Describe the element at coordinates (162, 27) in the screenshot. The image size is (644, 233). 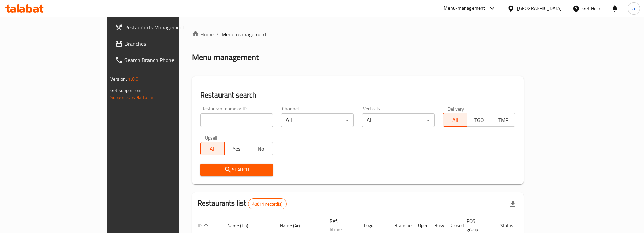
I see `a: Restaurants Management` at that location.